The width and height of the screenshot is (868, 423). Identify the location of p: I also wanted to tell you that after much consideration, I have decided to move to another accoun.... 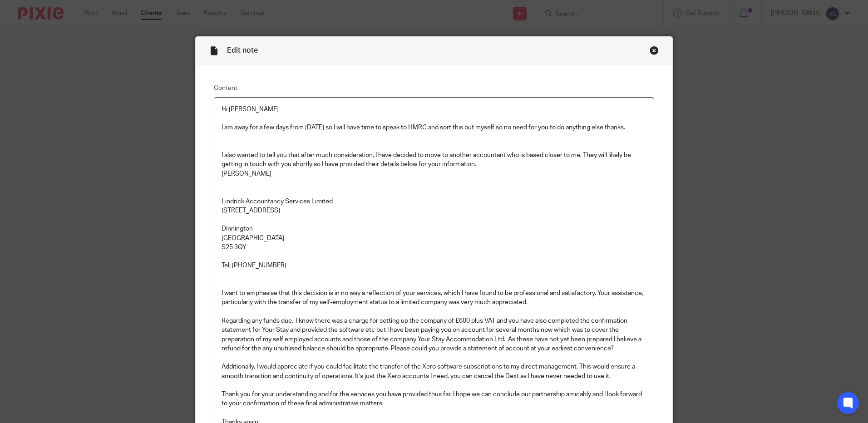
(434, 159).